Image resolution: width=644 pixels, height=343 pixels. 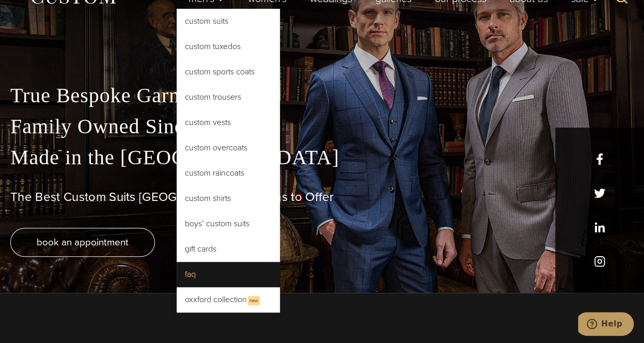 What do you see at coordinates (82, 242) in the screenshot?
I see `span: book an appointment` at bounding box center [82, 242].